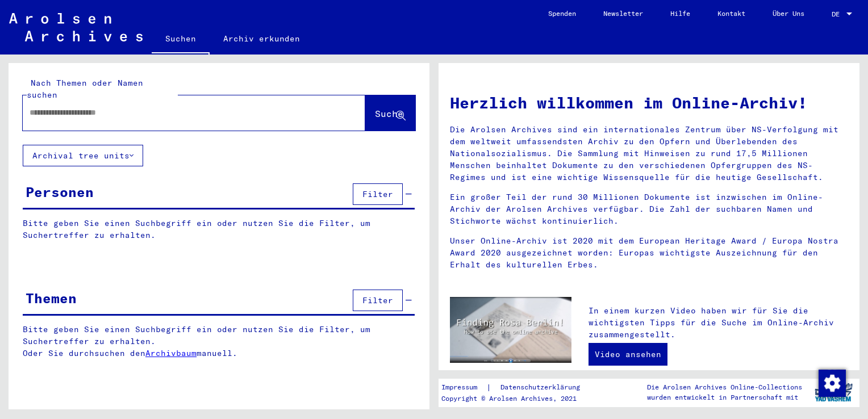 This screenshot has height=419, width=868. What do you see at coordinates (463, 387) in the screenshot?
I see `a: Impressum` at bounding box center [463, 387].